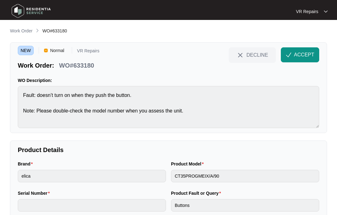  Describe the element at coordinates (55, 31) in the screenshot. I see `span: WO#633180` at that location.